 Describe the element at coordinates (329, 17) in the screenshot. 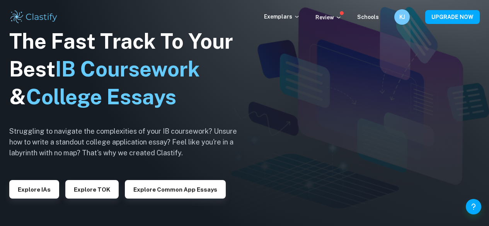

I see `p: Review` at that location.